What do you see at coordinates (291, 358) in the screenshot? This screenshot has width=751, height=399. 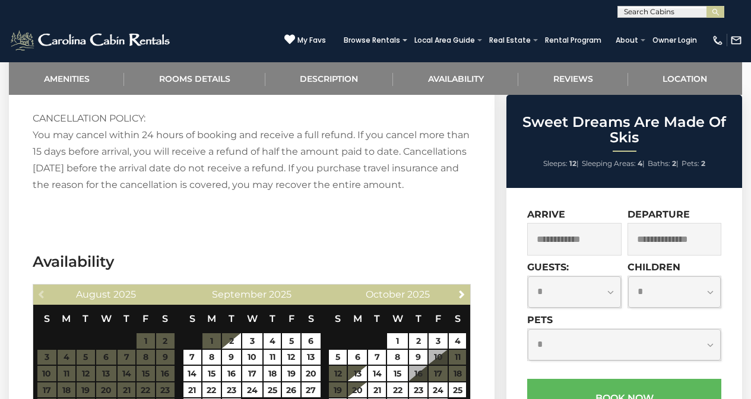 I see `a: 12` at bounding box center [291, 358].